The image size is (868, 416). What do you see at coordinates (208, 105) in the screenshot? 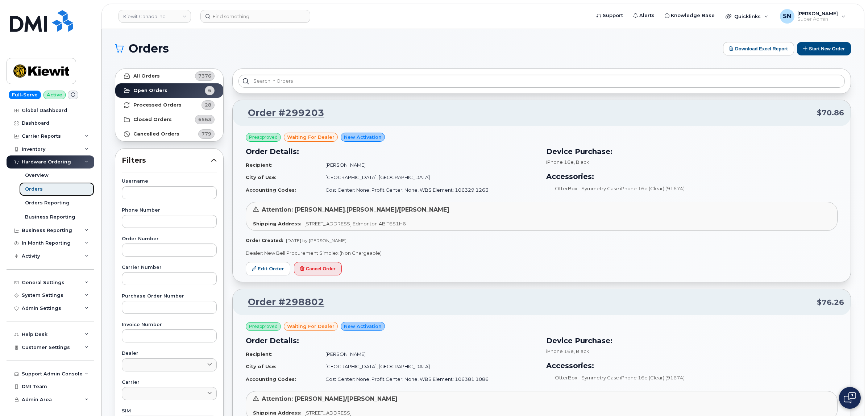
I see `span: 28` at bounding box center [208, 105].